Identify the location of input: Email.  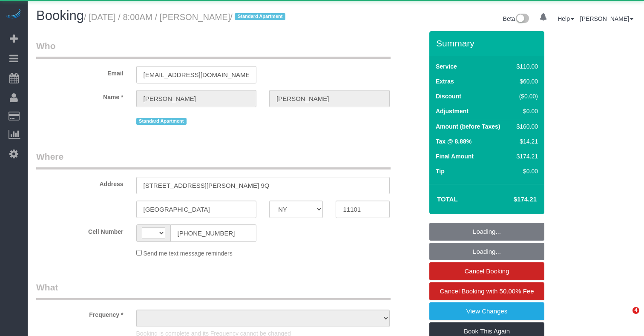
(196, 74).